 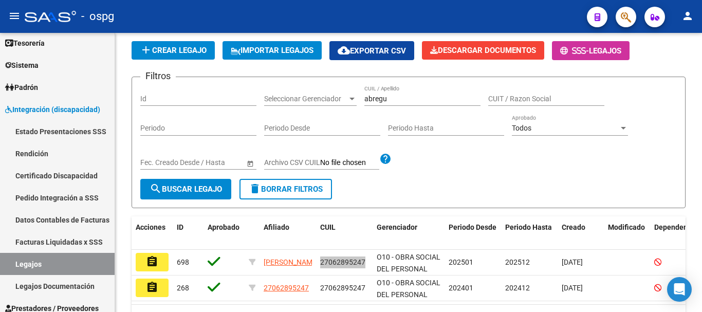 I want to click on div: Open Intercom Messenger, so click(x=680, y=289).